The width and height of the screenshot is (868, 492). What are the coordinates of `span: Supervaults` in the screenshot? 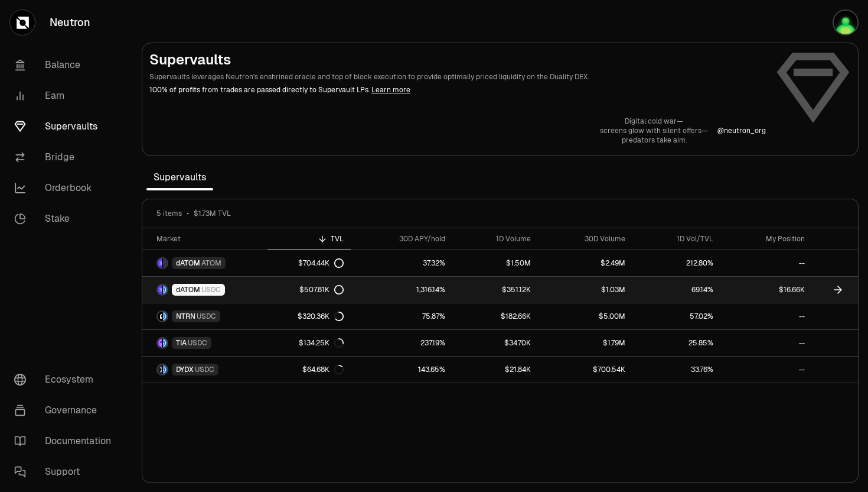 It's located at (179, 177).